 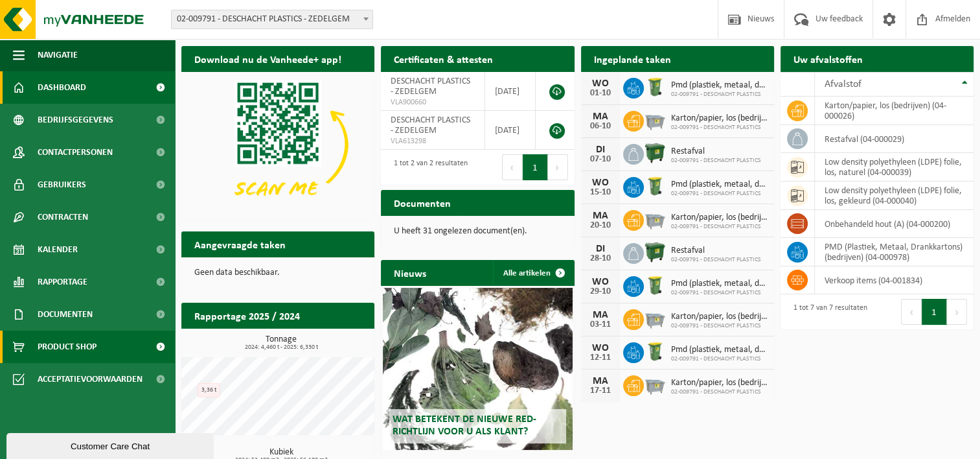 I want to click on td: karton/papier, los (bedrijven) (04-000026), so click(x=894, y=111).